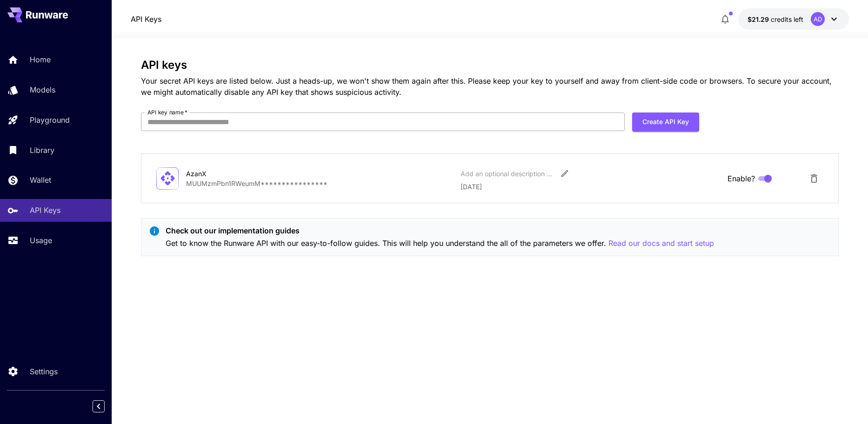  I want to click on p: Wallet, so click(40, 180).